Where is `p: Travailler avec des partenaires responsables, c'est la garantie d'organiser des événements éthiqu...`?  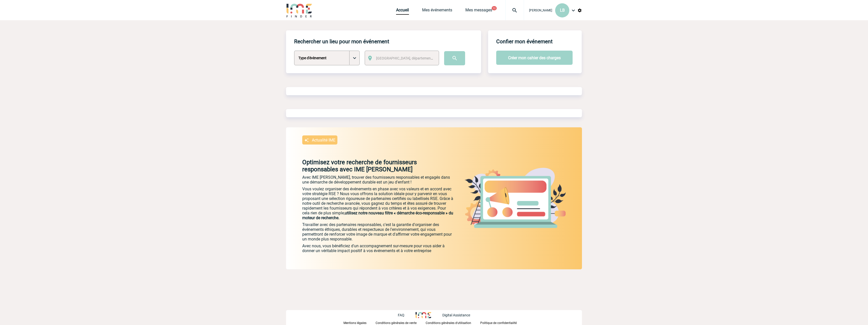 p: Travailler avec des partenaires responsables, c'est la garantie d'organiser des événements éthiqu... is located at coordinates (378, 232).